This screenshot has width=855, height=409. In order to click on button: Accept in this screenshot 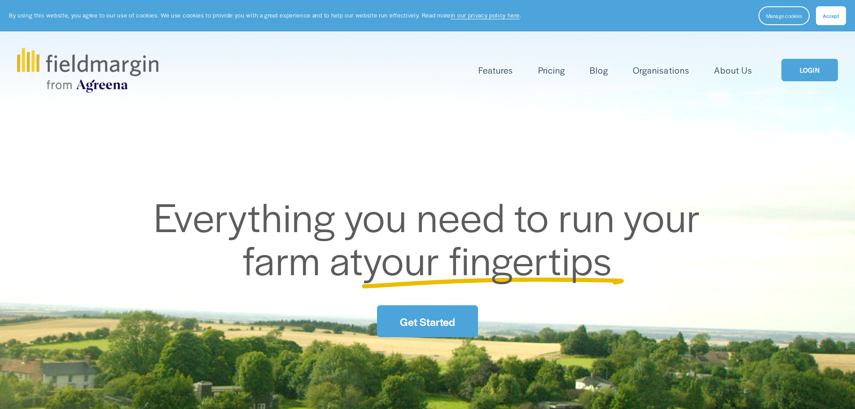, I will do `click(831, 16)`.